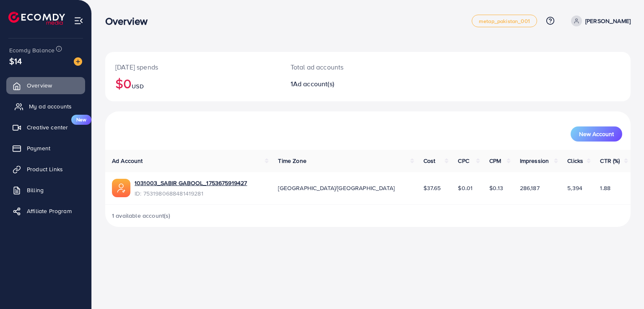 This screenshot has height=309, width=644. I want to click on span: Impression, so click(534, 160).